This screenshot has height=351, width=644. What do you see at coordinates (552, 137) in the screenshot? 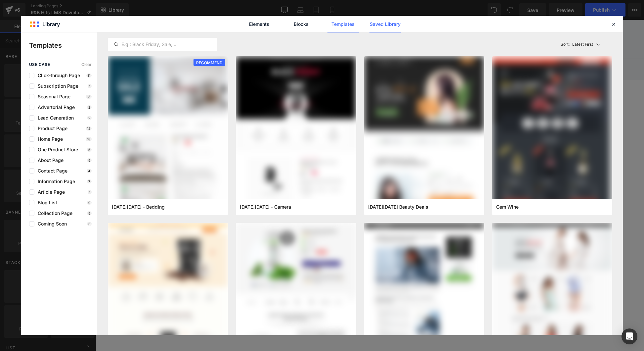
I see `img: 415fe324-69a9-4270-94dc-8478512c9daa.png` at bounding box center [552, 137].